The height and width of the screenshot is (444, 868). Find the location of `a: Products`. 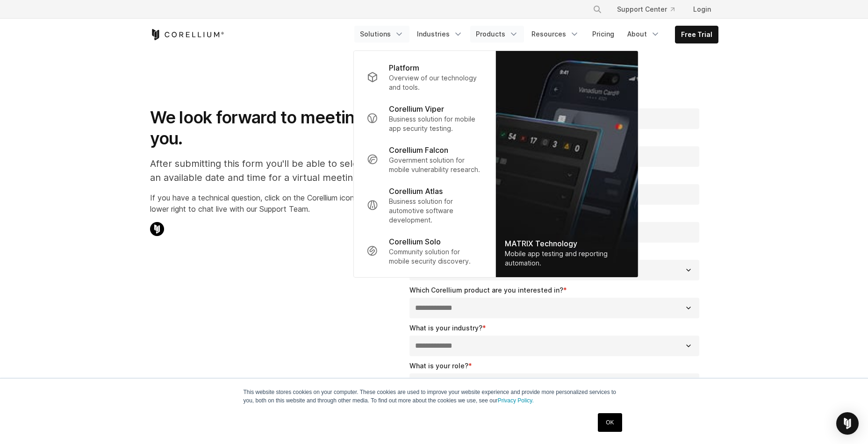

a: Products is located at coordinates (497, 34).